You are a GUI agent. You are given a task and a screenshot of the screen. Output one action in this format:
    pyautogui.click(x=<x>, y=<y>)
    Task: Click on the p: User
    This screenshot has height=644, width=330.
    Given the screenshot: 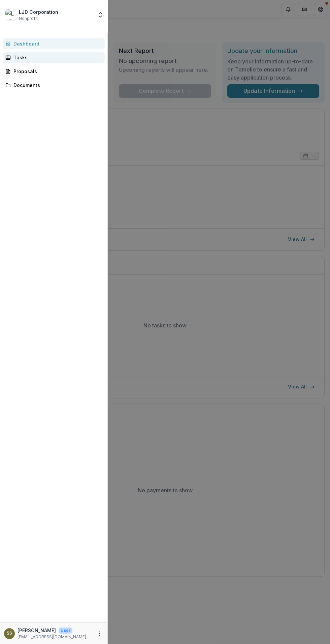 What is the action you would take?
    pyautogui.click(x=65, y=631)
    